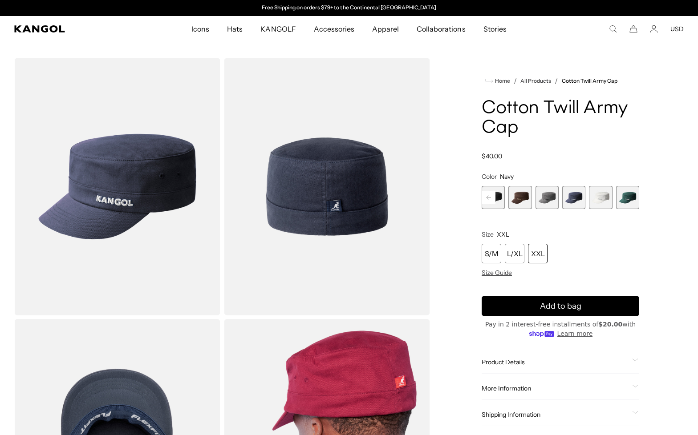  What do you see at coordinates (537, 254) in the screenshot?
I see `div: XXL` at bounding box center [537, 254].